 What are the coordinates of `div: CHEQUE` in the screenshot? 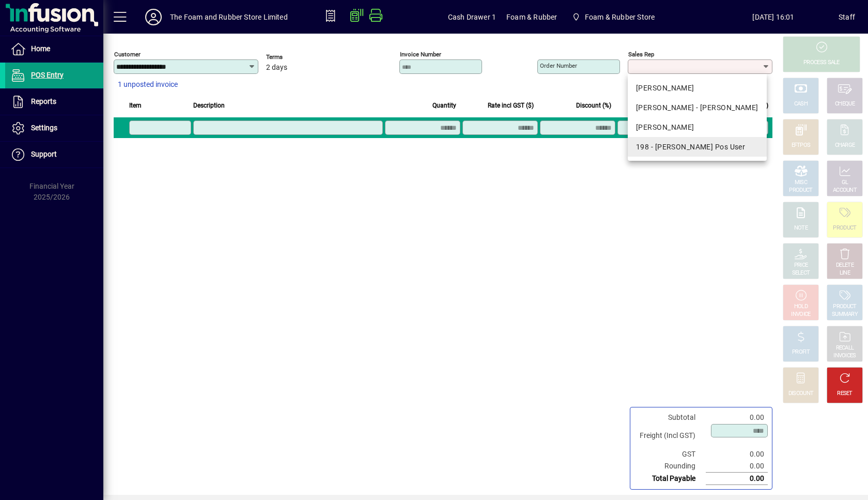 It's located at (845, 104).